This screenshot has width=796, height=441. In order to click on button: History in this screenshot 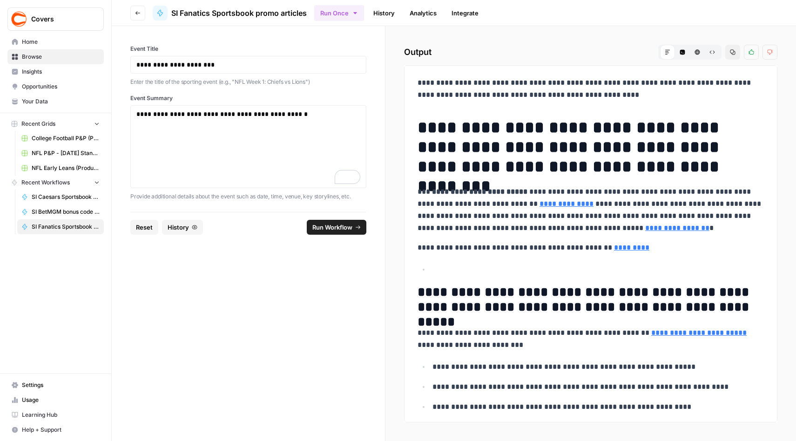, I will do `click(182, 227)`.